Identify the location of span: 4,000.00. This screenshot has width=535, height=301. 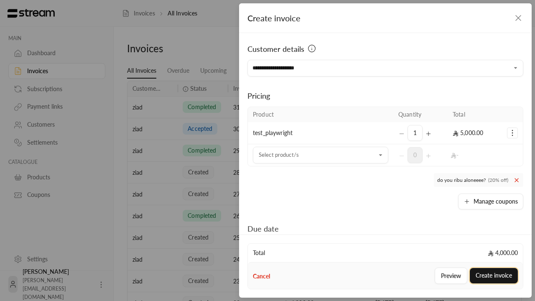
(503, 253).